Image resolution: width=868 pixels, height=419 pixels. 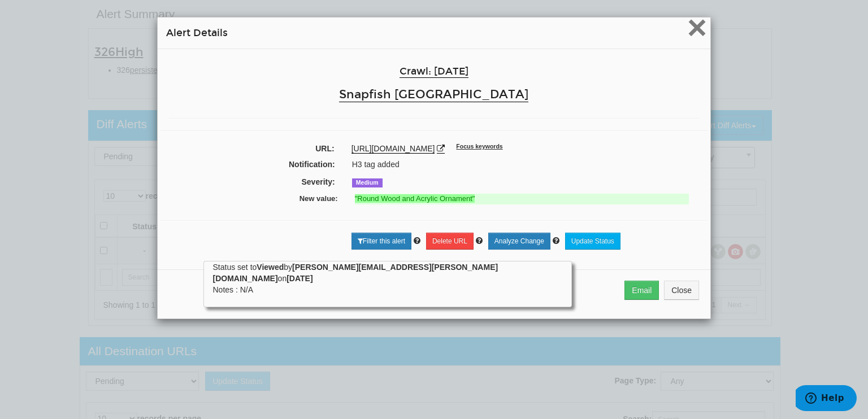 What do you see at coordinates (37, 13) in the screenshot?
I see `span: Help` at bounding box center [37, 13].